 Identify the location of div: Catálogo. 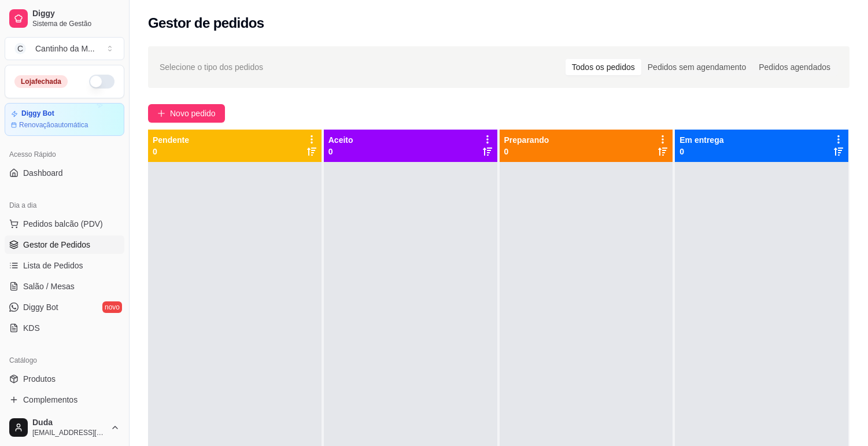
(64, 361).